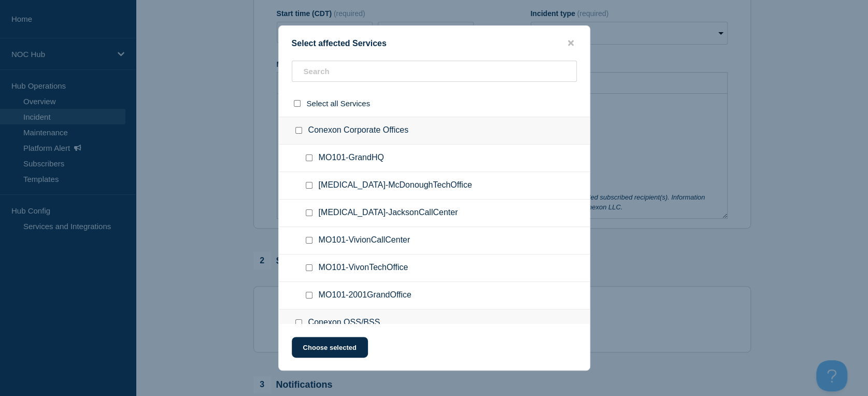  What do you see at coordinates (434, 323) in the screenshot?
I see `div: Conexon OSS/BSS` at bounding box center [434, 323].